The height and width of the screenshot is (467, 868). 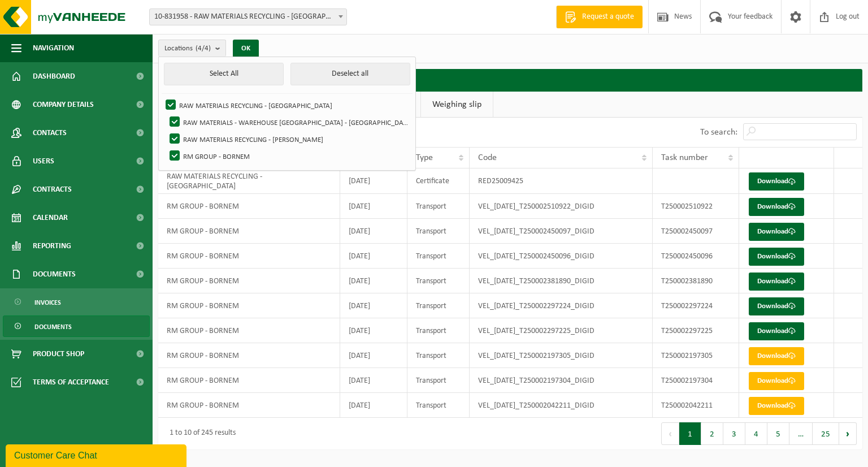 What do you see at coordinates (246, 49) in the screenshot?
I see `button: OK` at bounding box center [246, 49].